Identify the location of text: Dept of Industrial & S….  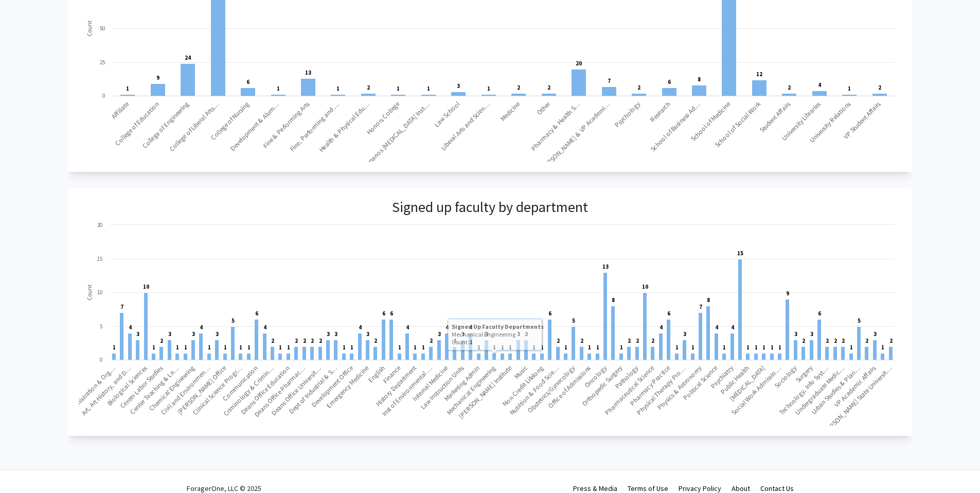
(313, 390).